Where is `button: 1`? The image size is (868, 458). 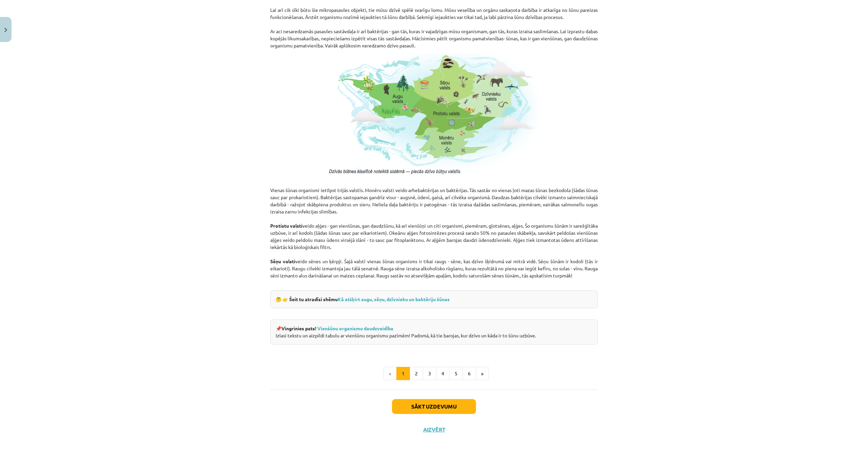
button: 1 is located at coordinates (403, 374).